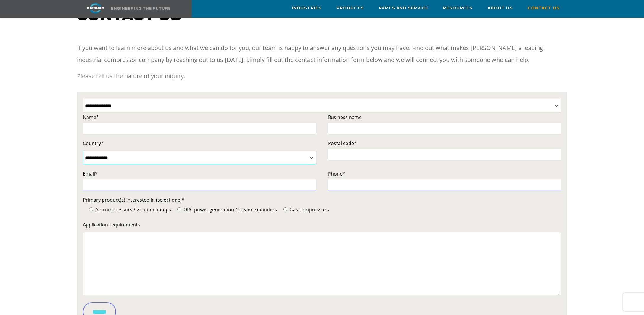 This screenshot has height=315, width=644. I want to click on a: Contact Us, so click(544, 8).